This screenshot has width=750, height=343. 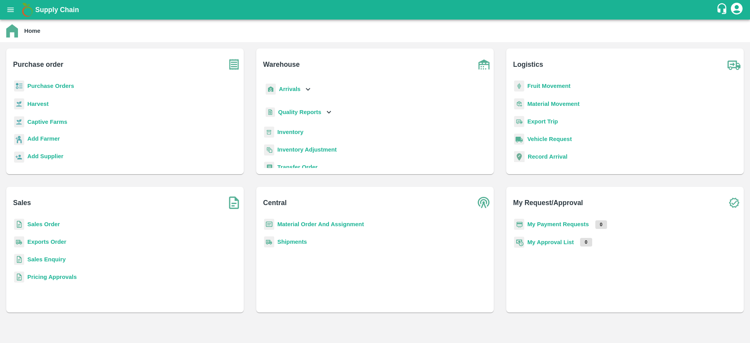 What do you see at coordinates (11, 10) in the screenshot?
I see `button: open drawer` at bounding box center [11, 10].